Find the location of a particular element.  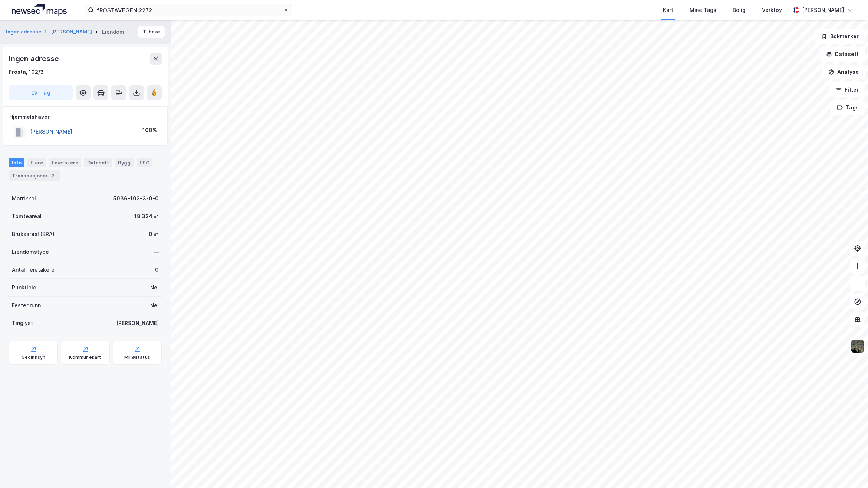

div: ESG is located at coordinates (144, 163).